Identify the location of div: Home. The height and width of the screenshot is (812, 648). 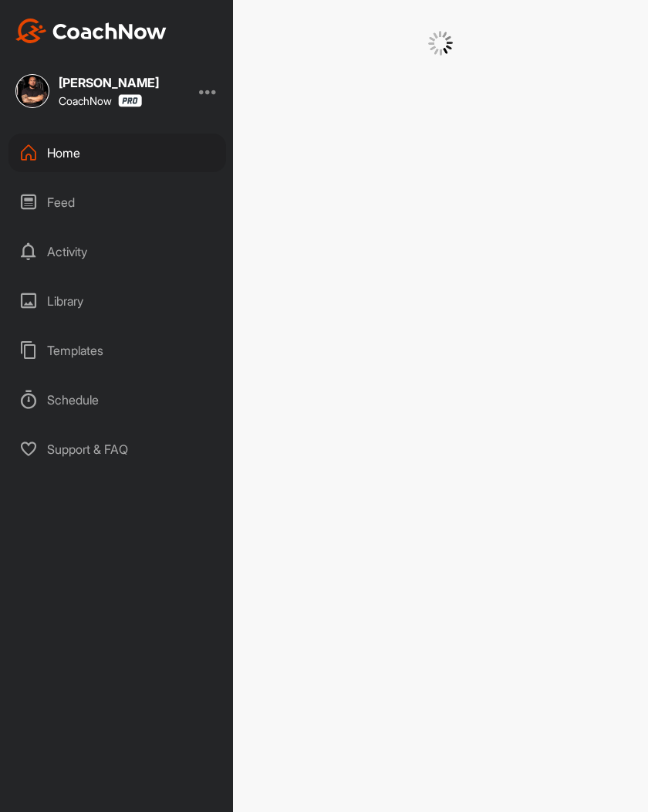
(117, 152).